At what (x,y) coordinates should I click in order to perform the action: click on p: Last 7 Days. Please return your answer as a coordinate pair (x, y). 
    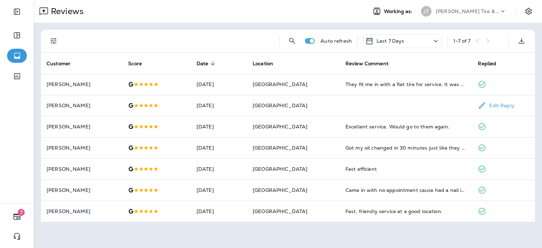
    Looking at the image, I should click on (390, 41).